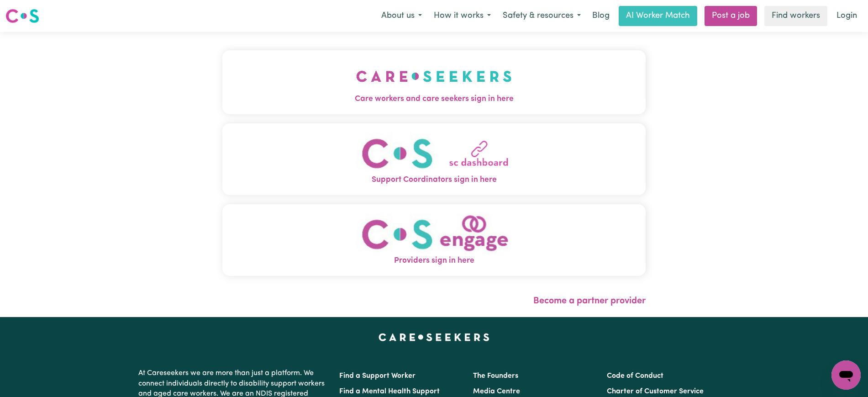 This screenshot has height=397, width=868. What do you see at coordinates (434, 82) in the screenshot?
I see `button: Care workers and care seekers sign in here` at bounding box center [434, 82].